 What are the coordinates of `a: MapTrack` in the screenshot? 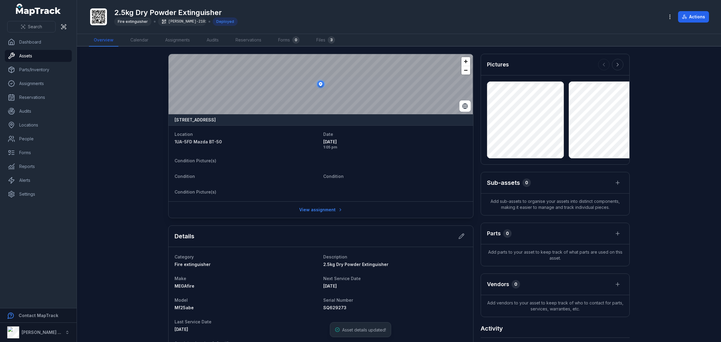 It's located at (38, 10).